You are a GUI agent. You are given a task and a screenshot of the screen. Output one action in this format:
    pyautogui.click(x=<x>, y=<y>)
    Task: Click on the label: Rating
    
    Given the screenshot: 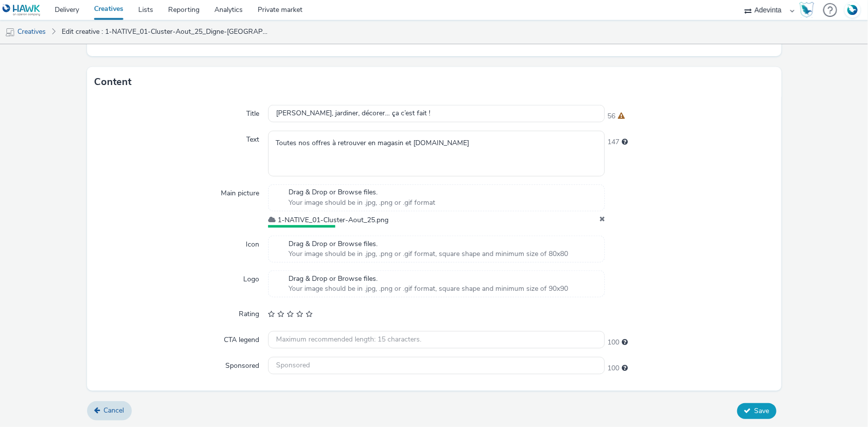 What is the action you would take?
    pyautogui.click(x=248, y=312)
    